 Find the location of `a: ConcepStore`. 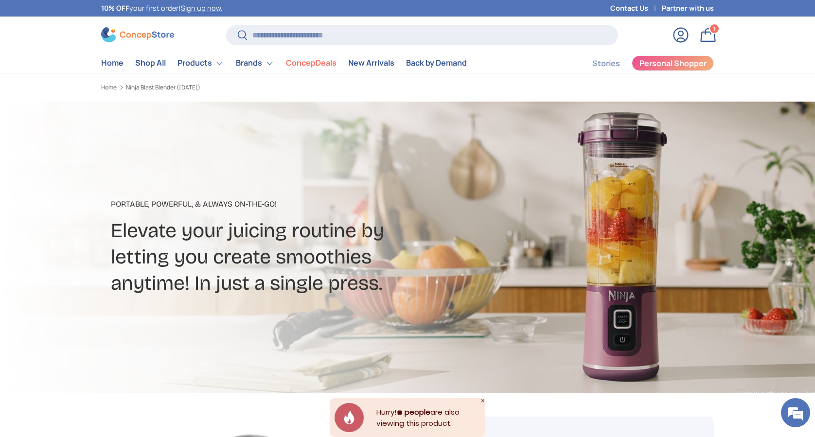

a: ConcepStore is located at coordinates (138, 35).